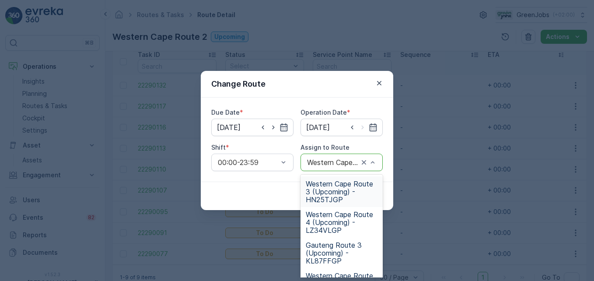 The width and height of the screenshot is (594, 281). I want to click on label: Shift, so click(218, 147).